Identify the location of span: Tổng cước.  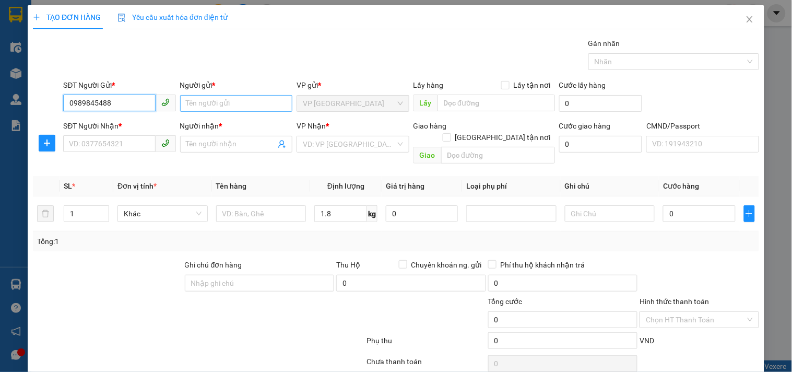
(505, 301).